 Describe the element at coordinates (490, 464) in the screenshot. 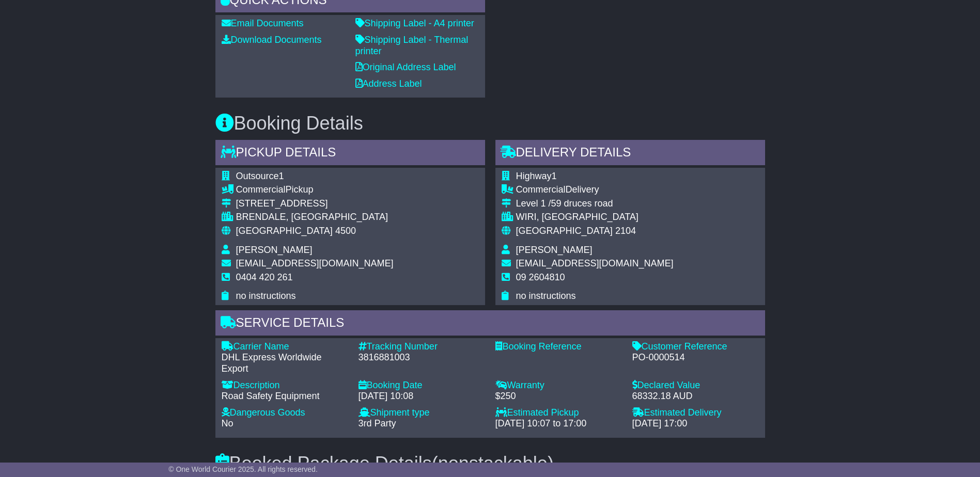

I see `h3: Booked Package Details` at that location.